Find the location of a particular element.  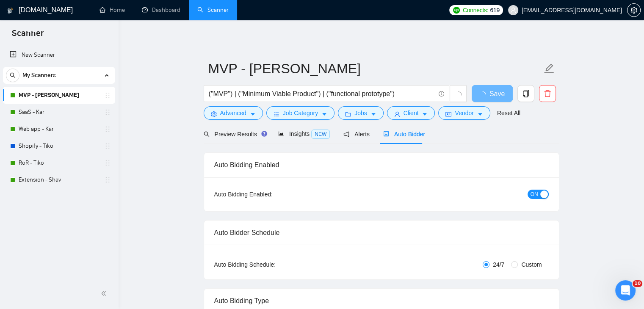

span: Auto Bidder is located at coordinates (404, 134).